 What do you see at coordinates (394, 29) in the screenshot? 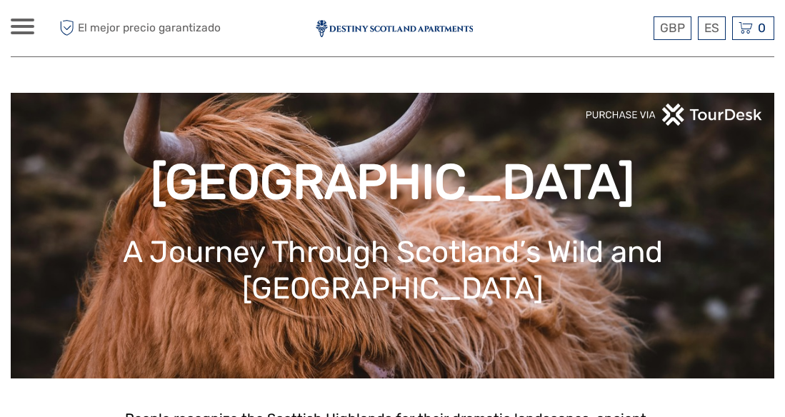
I see `img: 2586-5bdb998b-20c5-4af0-9f9c-ddee4a3bcf6d_logo_small.jpg` at bounding box center [394, 29].